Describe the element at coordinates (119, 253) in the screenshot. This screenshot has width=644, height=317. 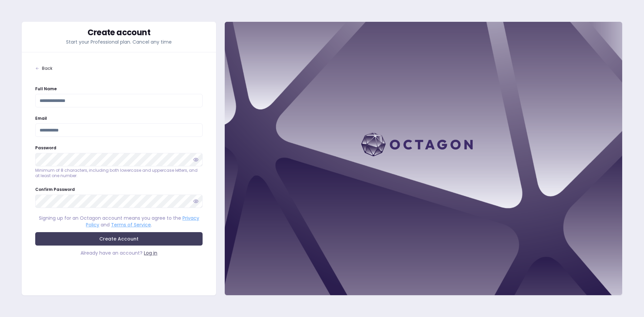
I see `div: Already have an account?` at that location.